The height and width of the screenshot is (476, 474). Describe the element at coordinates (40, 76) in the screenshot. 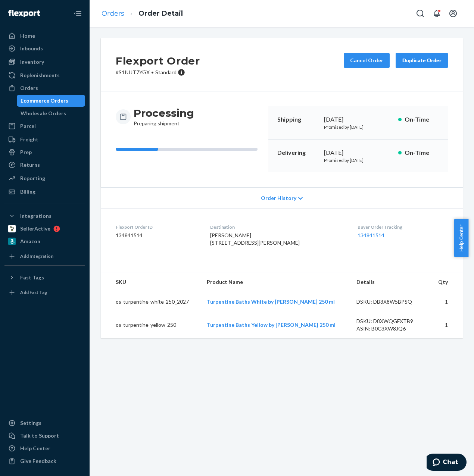

I see `div: Replenishments` at that location.